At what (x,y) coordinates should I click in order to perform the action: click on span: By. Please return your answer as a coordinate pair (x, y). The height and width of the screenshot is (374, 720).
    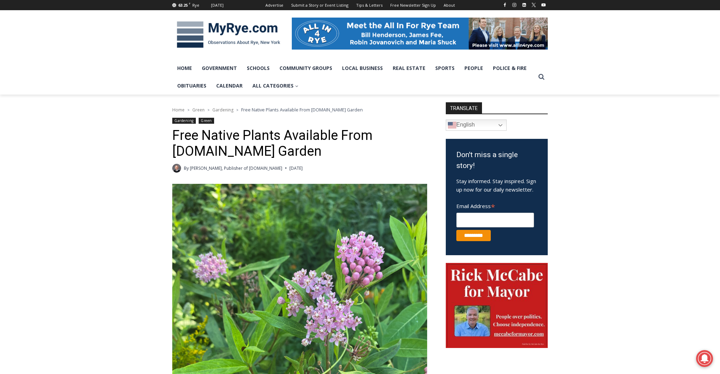
    Looking at the image, I should click on (186, 168).